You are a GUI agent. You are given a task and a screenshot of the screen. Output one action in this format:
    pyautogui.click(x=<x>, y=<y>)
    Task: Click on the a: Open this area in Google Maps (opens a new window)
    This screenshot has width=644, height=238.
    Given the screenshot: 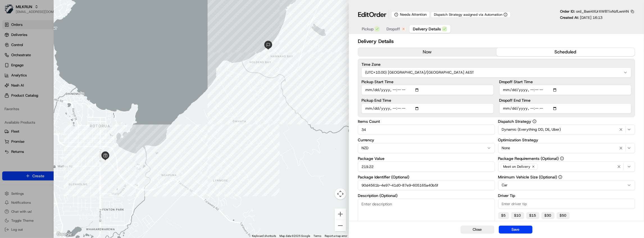 What is the action you would take?
    pyautogui.click(x=64, y=234)
    